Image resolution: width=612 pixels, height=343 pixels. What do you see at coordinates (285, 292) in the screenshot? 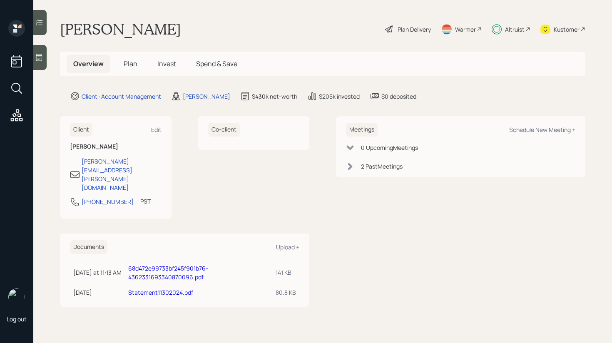
I see `div: 80.8 KB` at bounding box center [285, 292].